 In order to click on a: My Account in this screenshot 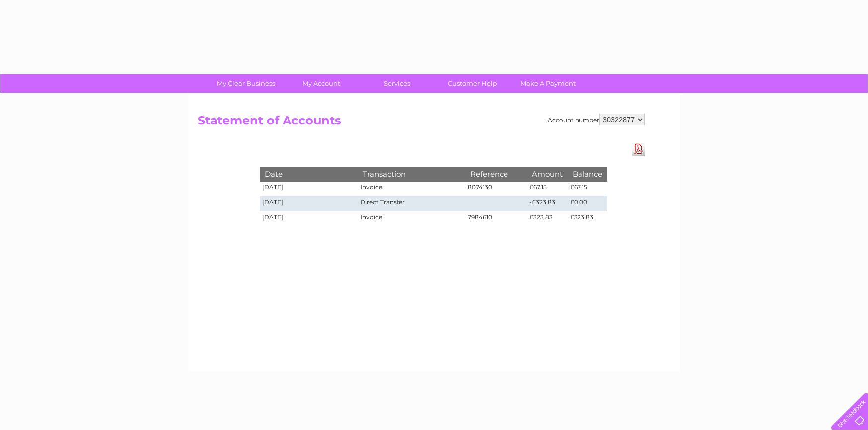, I will do `click(321, 83)`.